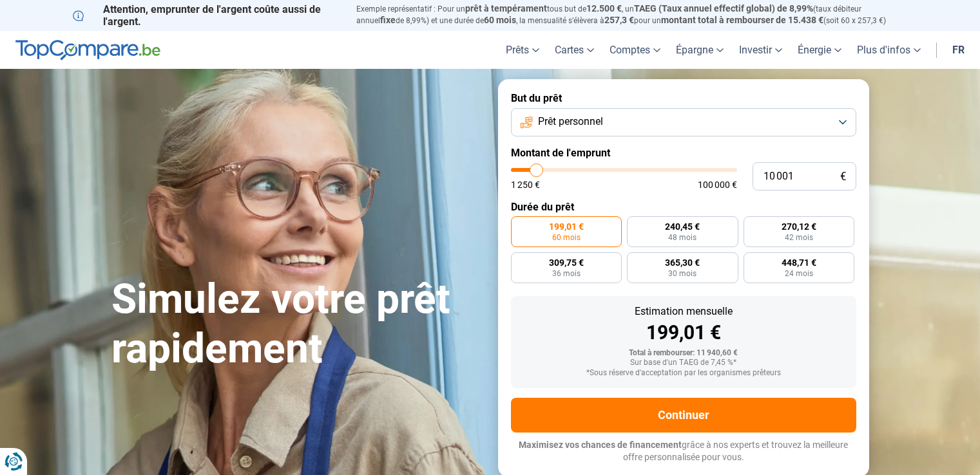 This screenshot has height=475, width=980. Describe the element at coordinates (723, 8) in the screenshot. I see `span: TAEG (Taux annuel effectif global) de 8,99%` at that location.